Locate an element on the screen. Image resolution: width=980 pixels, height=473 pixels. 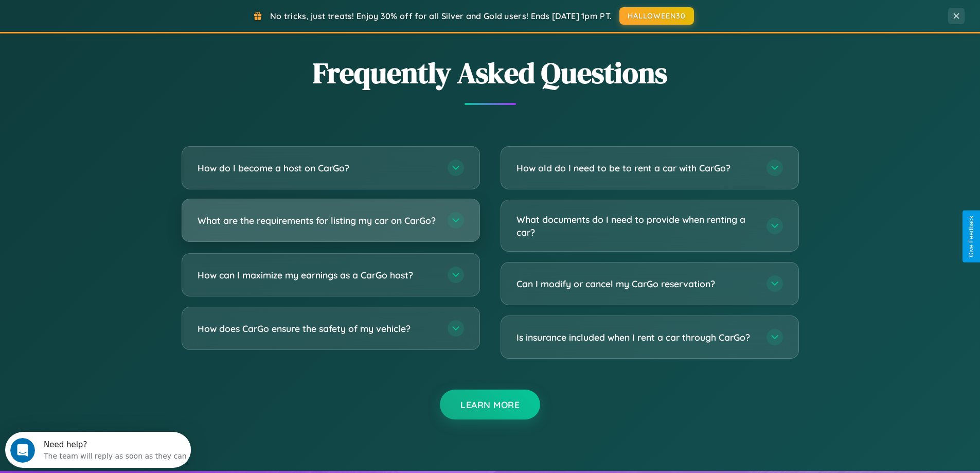
h3: How does CarGo ensure the safety of my vehicle? is located at coordinates (317, 328).